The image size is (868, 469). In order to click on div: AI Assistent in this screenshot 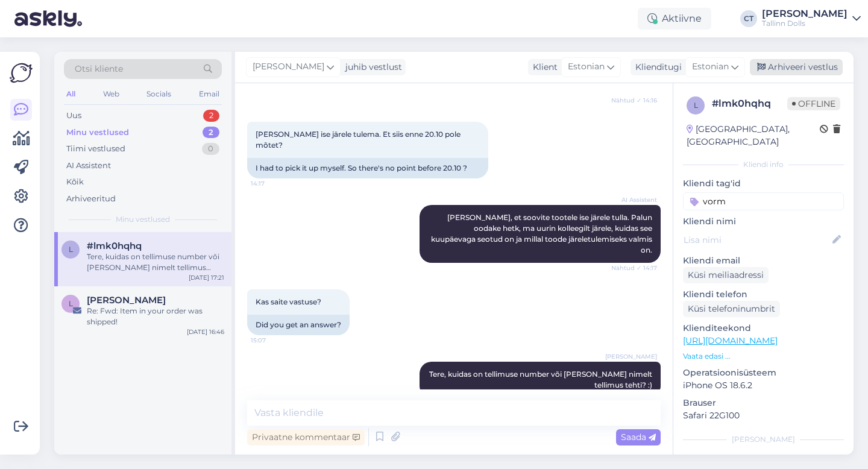, I will do `click(89, 166)`.